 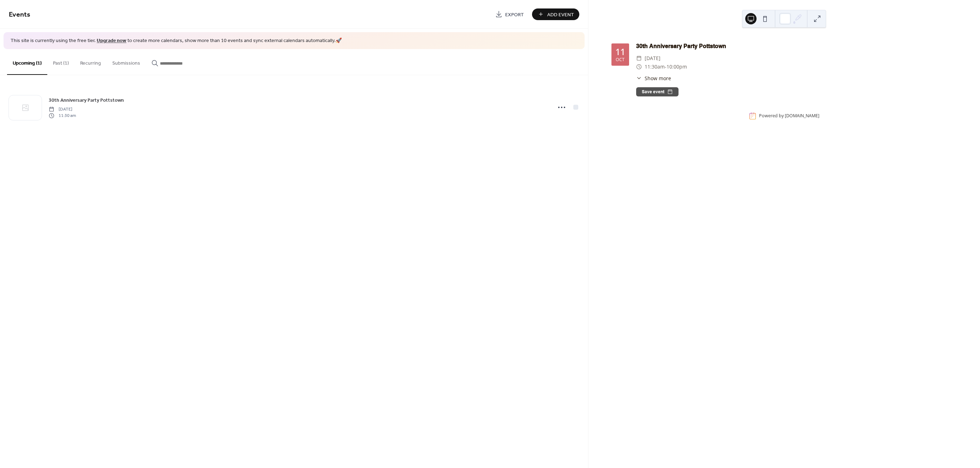 I want to click on a: Upgrade now, so click(x=111, y=40).